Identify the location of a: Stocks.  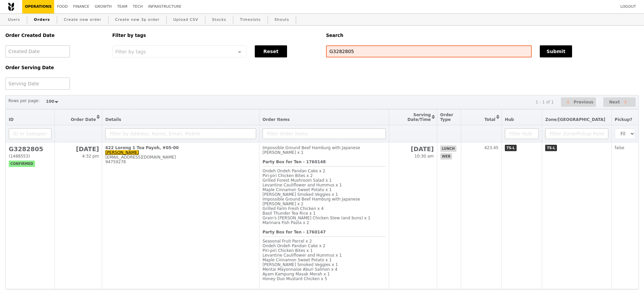
(219, 20).